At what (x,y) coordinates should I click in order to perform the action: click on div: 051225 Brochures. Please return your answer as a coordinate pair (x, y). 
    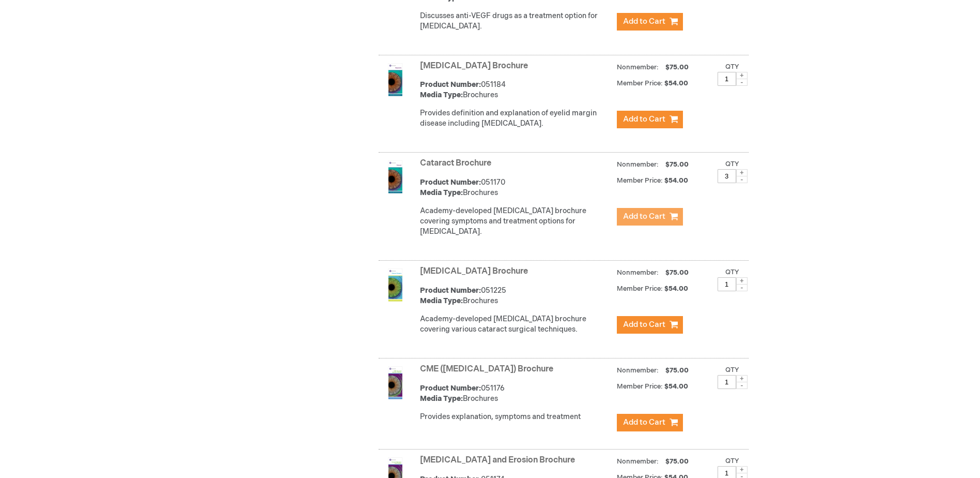
    Looking at the image, I should click on (516, 296).